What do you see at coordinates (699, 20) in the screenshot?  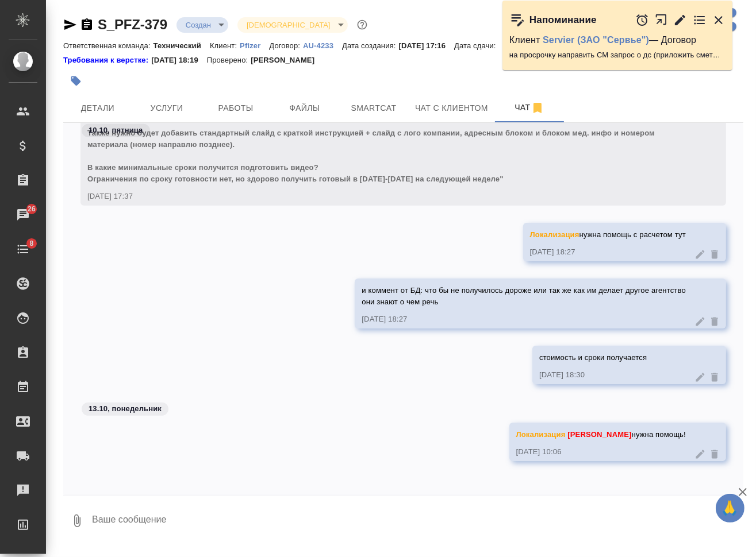 I see `button: Перейти в todo` at bounding box center [699, 20].